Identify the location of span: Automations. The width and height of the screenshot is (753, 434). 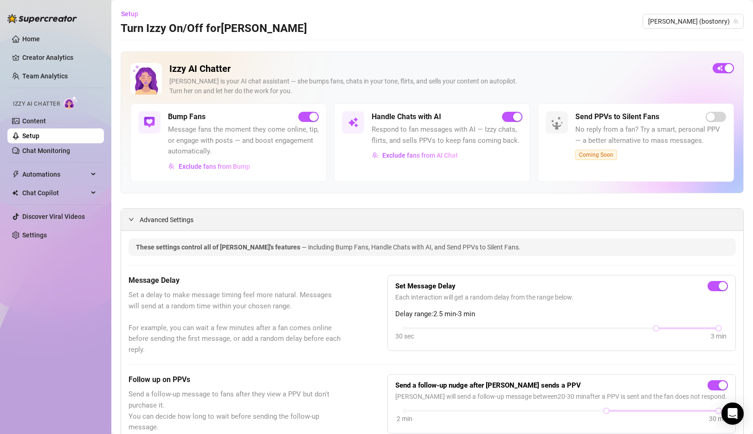
(55, 174).